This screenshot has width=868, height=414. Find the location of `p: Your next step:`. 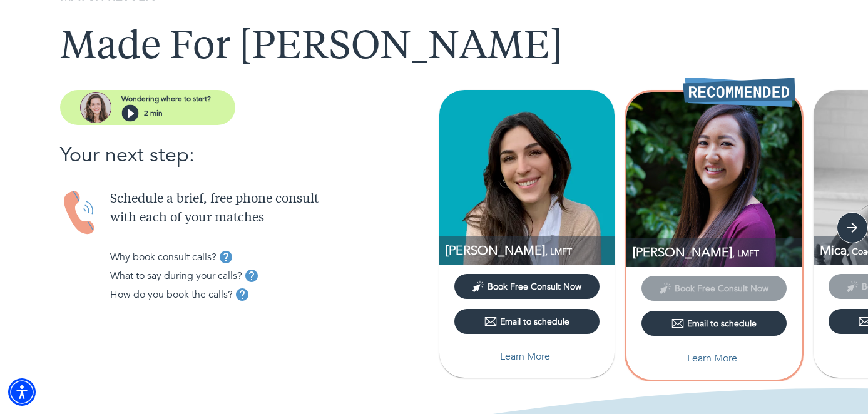

p: Your next step: is located at coordinates (247, 155).